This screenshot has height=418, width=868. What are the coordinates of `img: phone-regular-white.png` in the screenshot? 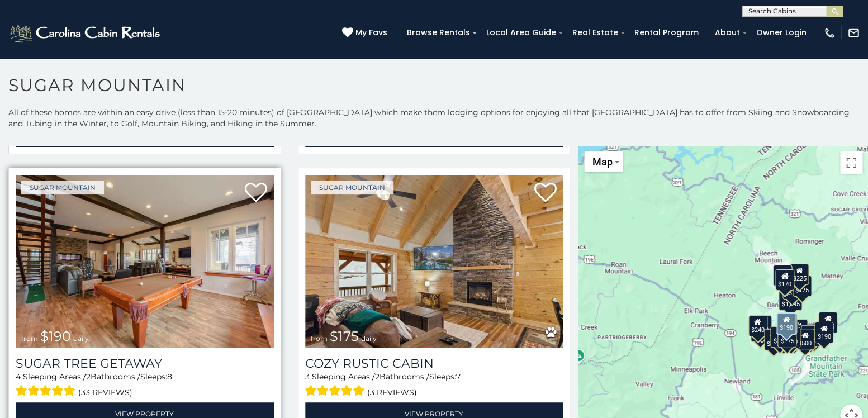 It's located at (830, 33).